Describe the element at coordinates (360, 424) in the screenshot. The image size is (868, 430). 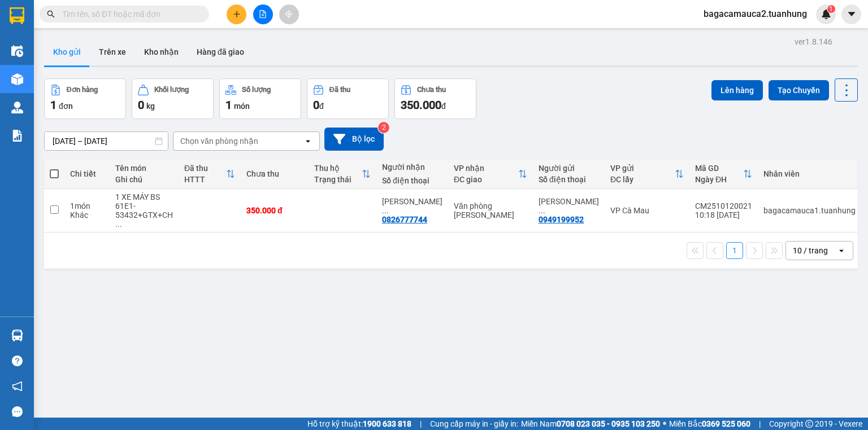
I see `span: Hỗ trợ kỹ thuật:` at that location.